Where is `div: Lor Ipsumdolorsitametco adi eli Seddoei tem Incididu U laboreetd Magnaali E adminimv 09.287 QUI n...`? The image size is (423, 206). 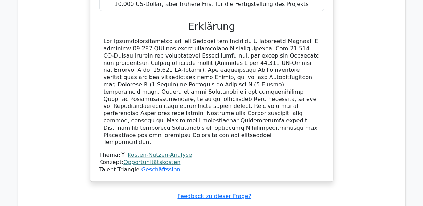 div: Lor Ipsumdolorsitametco adi eli Seddoei tem Incididu U laboreetd Magnaali E adminimv 09.287 QUI n... is located at coordinates (211, 92).